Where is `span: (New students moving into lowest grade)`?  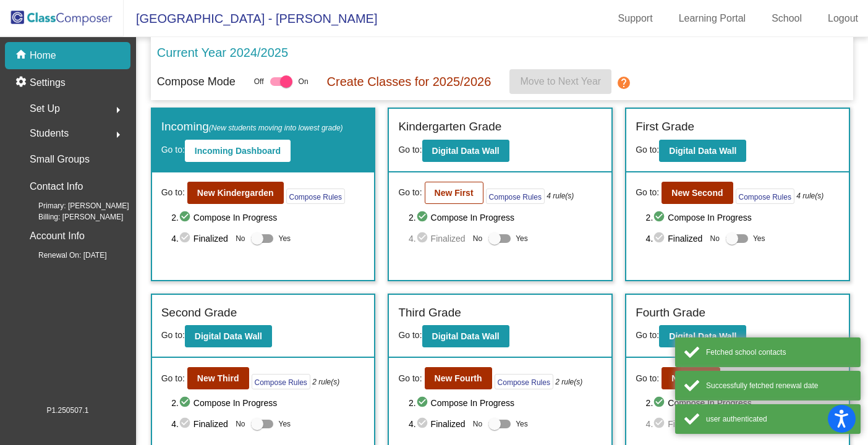 span: (New students moving into lowest grade) is located at coordinates (275, 128).